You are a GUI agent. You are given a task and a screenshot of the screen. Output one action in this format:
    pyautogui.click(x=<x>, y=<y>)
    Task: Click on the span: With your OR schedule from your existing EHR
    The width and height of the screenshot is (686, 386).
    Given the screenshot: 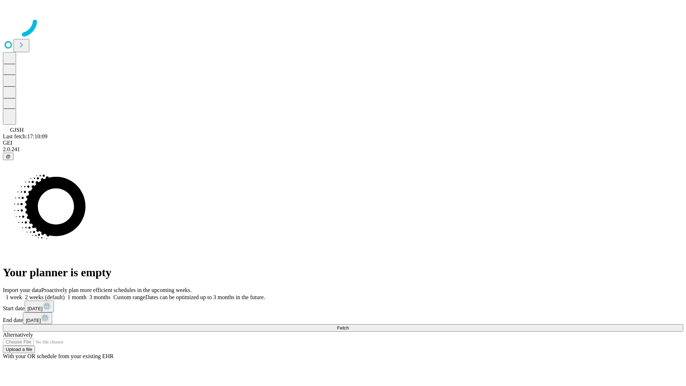 What is the action you would take?
    pyautogui.click(x=58, y=356)
    